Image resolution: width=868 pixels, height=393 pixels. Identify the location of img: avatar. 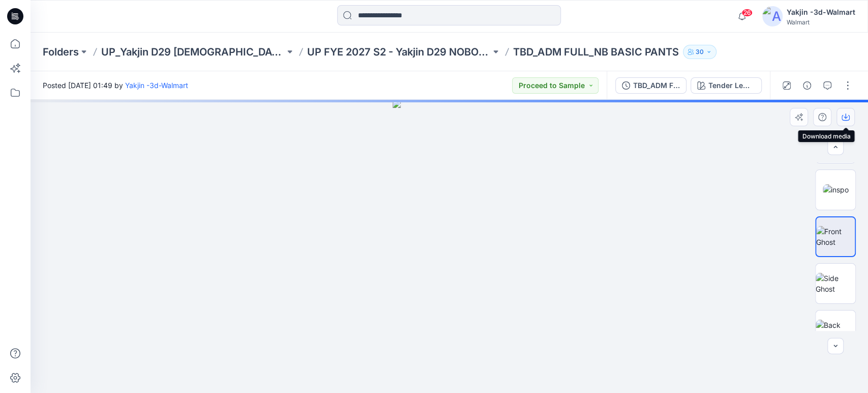
(772, 17).